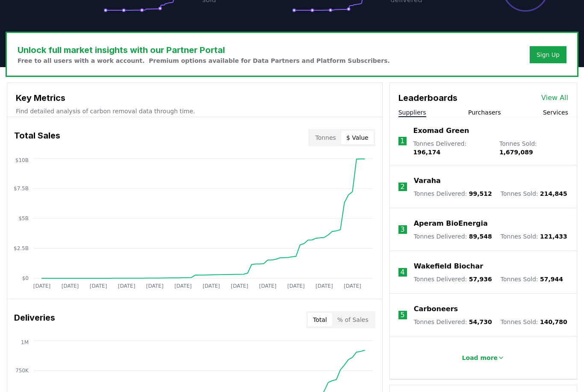 The width and height of the screenshot is (584, 392). I want to click on tspan: $10B, so click(22, 160).